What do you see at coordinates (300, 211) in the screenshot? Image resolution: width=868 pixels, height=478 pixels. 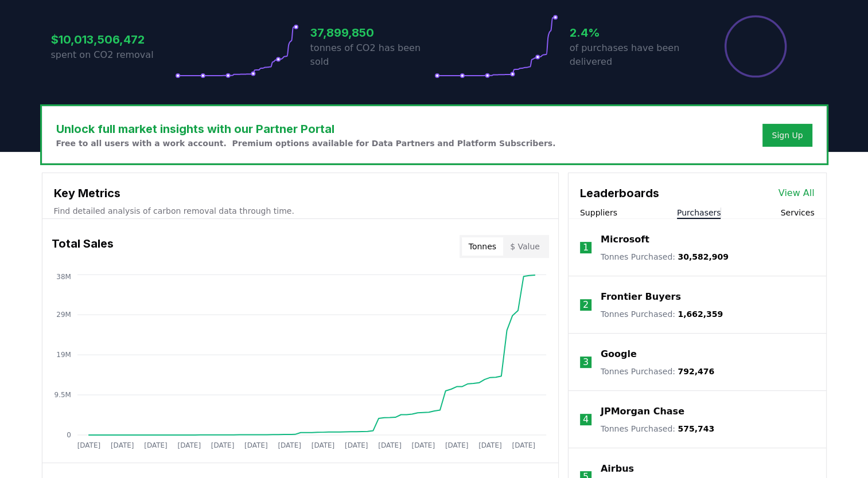 I see `p: Find detailed analysis of carbon removal data through time.` at bounding box center [300, 211].